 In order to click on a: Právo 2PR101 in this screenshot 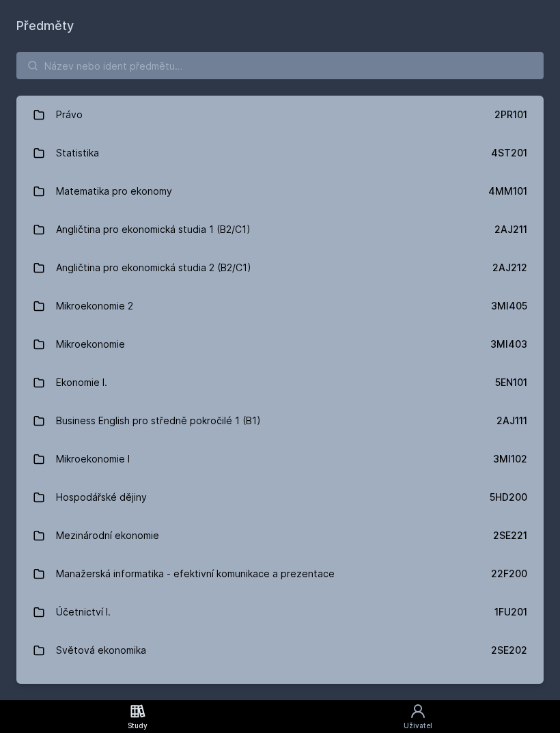, I will do `click(280, 115)`.